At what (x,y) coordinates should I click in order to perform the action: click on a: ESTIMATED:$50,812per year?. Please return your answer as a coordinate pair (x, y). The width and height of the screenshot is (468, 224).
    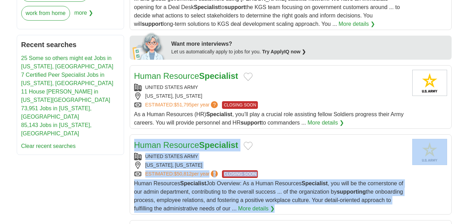
    Looking at the image, I should click on (182, 174).